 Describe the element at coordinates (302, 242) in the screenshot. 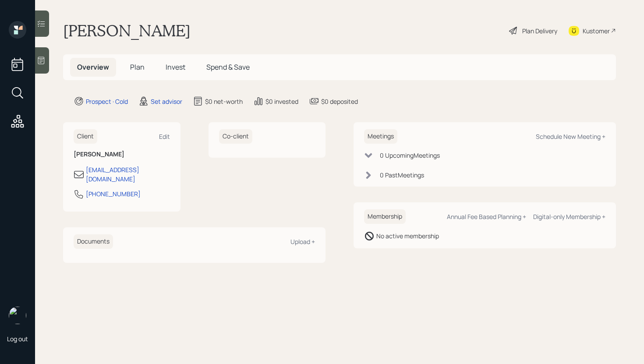

I see `div: Upload +` at that location.